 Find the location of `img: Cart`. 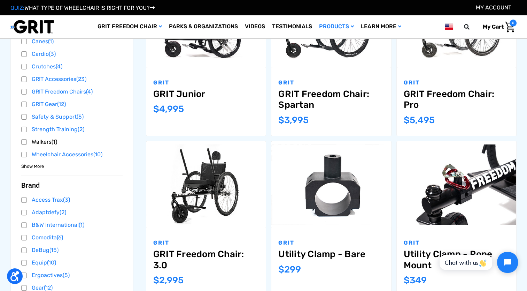

img: Cart is located at coordinates (510, 27).